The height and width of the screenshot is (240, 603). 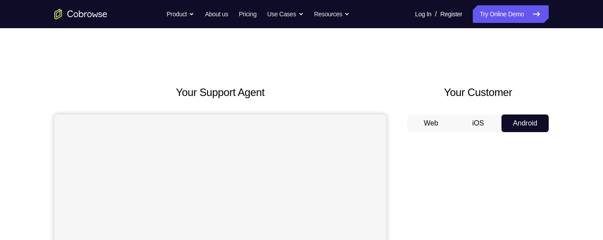 I want to click on button: Android, so click(x=524, y=124).